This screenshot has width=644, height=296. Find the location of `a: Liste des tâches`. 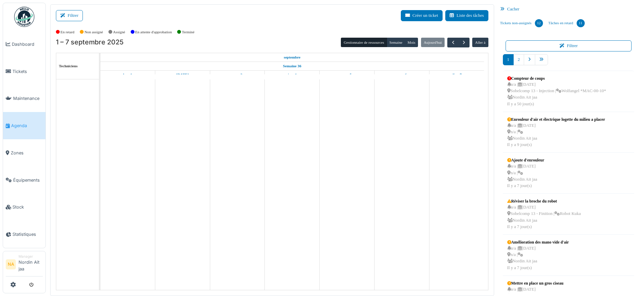

a: Liste des tâches is located at coordinates (467, 16).